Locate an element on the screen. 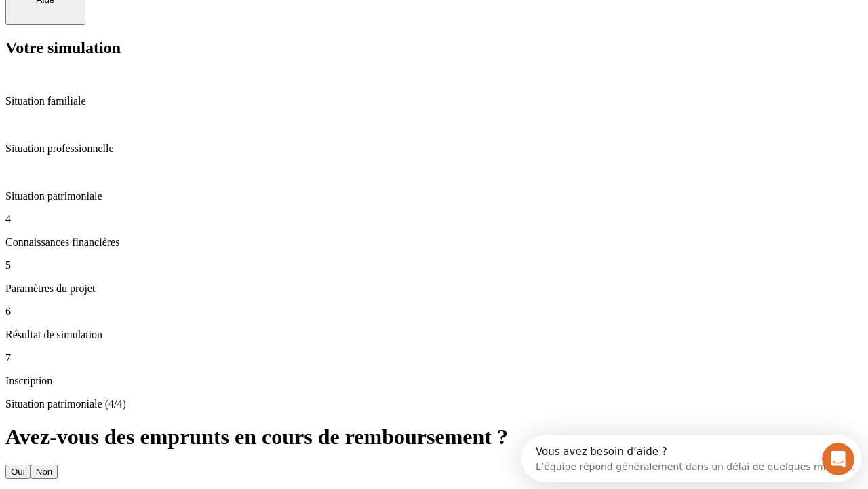  p: Paramètres du projet is located at coordinates (434, 288).